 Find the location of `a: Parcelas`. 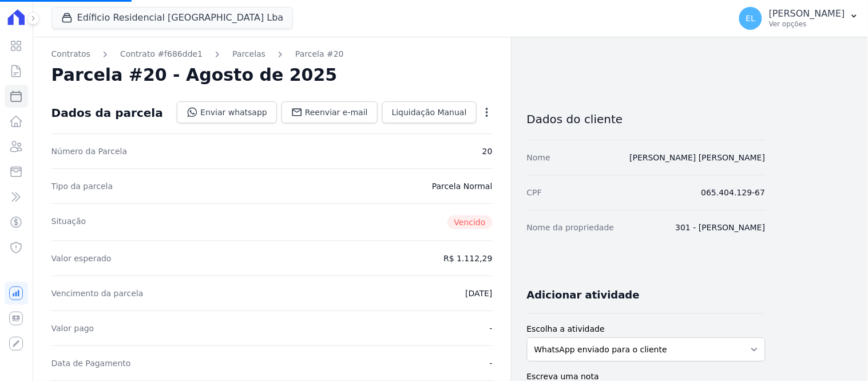

a: Parcelas is located at coordinates (249, 54).